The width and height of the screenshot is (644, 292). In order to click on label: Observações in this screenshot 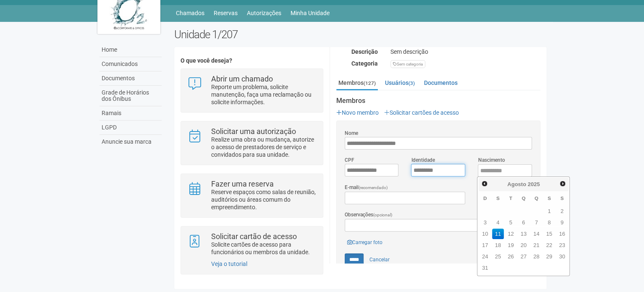, I will do `click(369, 215)`.